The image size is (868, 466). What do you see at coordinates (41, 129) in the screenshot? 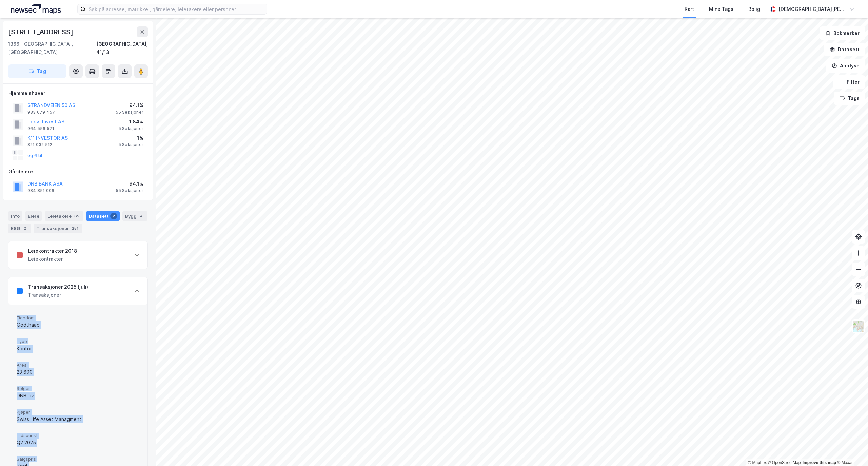
I see `div: 964 556 571` at bounding box center [41, 129].